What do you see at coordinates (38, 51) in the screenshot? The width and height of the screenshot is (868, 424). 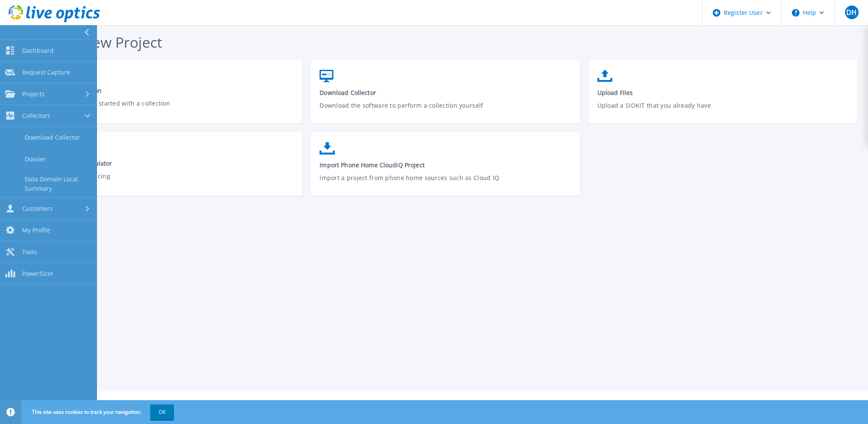 I see `span: Dashboard` at bounding box center [38, 51].